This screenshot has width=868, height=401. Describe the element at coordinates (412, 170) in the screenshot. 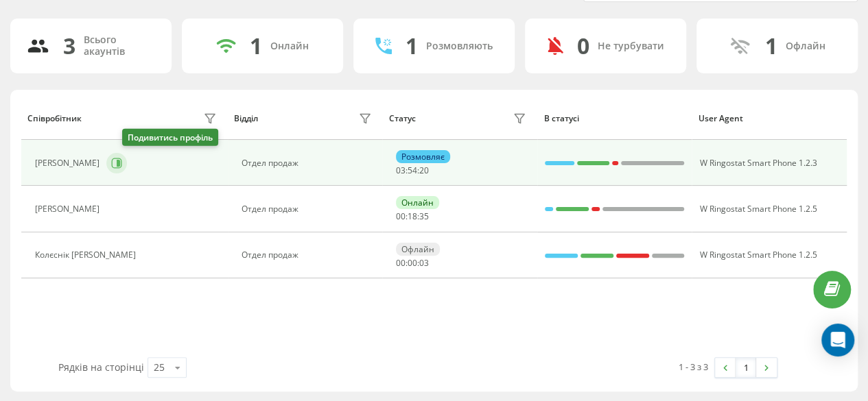

I see `span: 54` at that location.